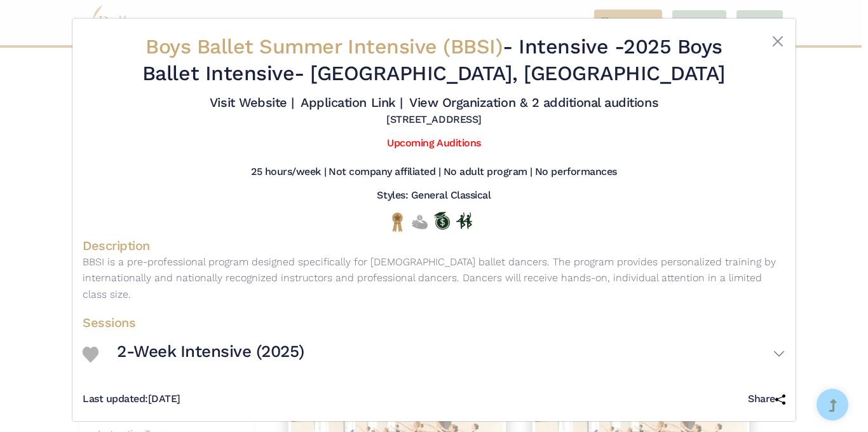 This screenshot has width=868, height=432. Describe the element at coordinates (384, 171) in the screenshot. I see `h5: Not company affiliated |` at that location.